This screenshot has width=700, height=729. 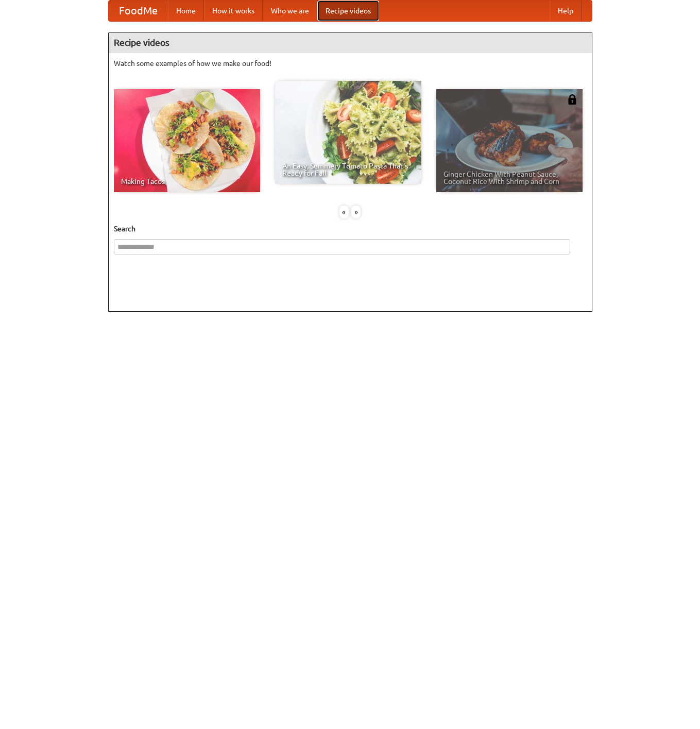 I want to click on a: Who we are, so click(x=290, y=11).